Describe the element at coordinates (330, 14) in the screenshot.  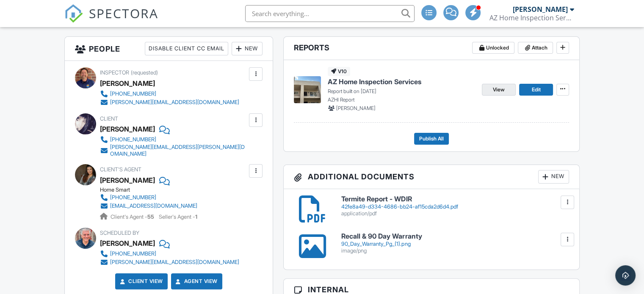
I see `input: Search everything...` at that location.